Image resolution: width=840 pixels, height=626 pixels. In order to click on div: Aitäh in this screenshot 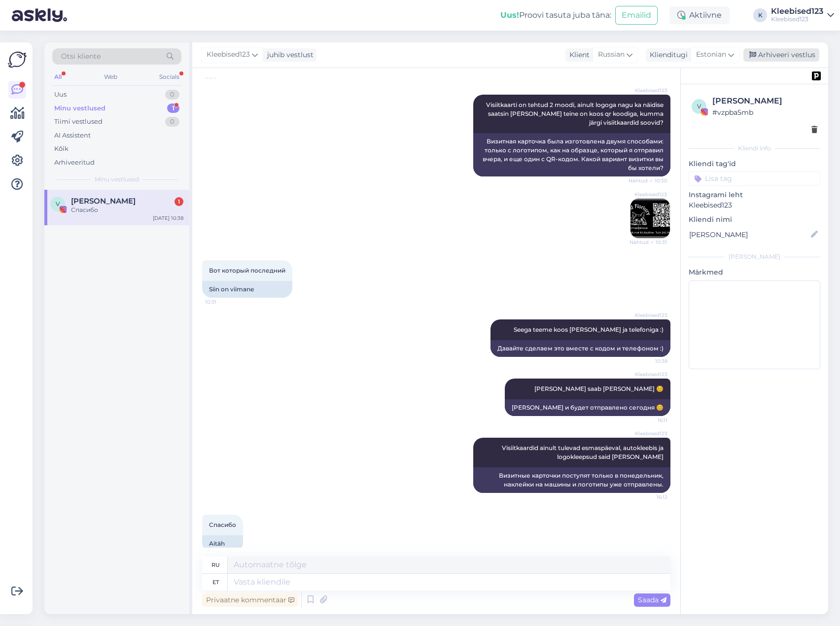, I will do `click(223, 544)`.